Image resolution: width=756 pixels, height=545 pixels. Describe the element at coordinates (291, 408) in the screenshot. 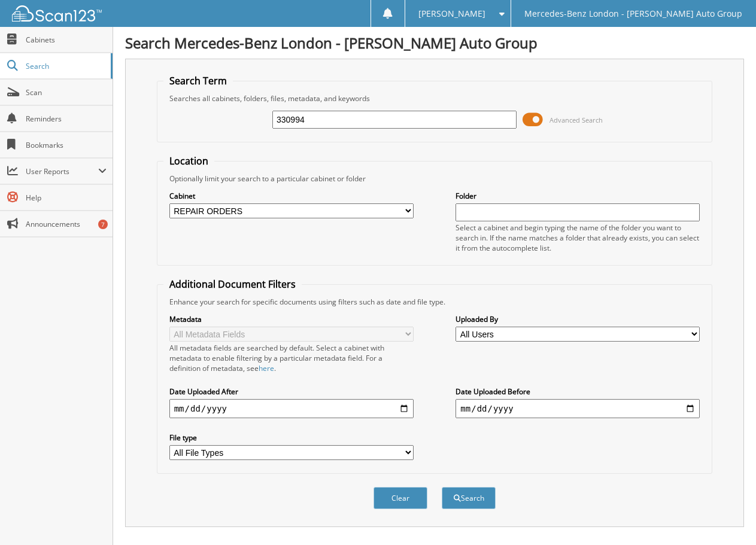

I see `input: start` at that location.